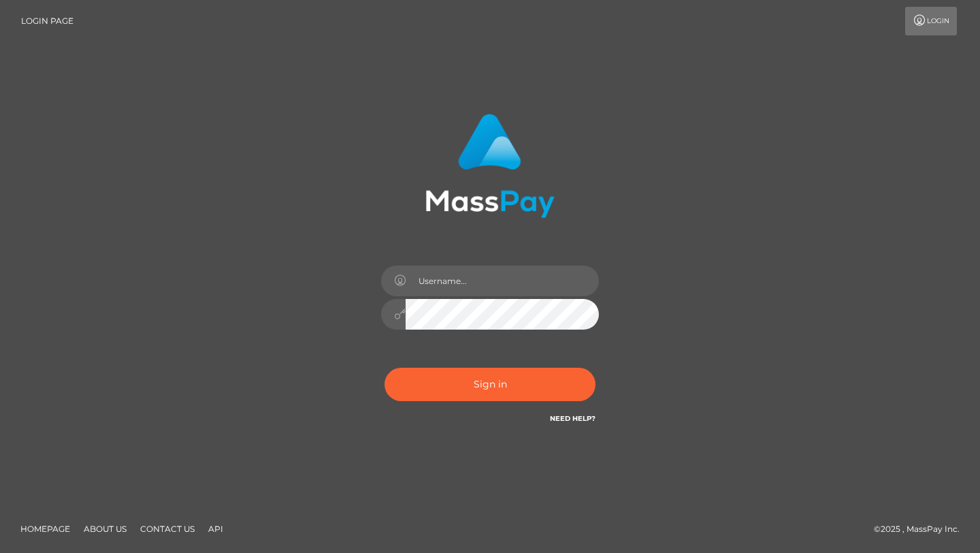  Describe the element at coordinates (105, 529) in the screenshot. I see `a: About Us` at that location.